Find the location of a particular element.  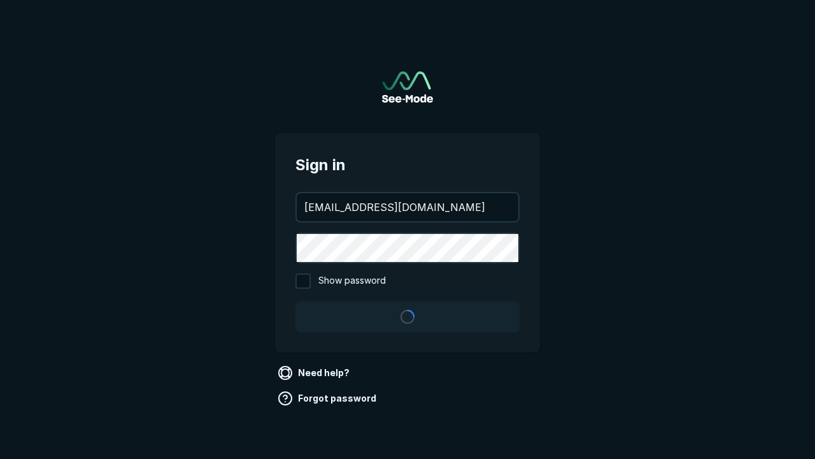

span: Sign in is located at coordinates (408, 165).